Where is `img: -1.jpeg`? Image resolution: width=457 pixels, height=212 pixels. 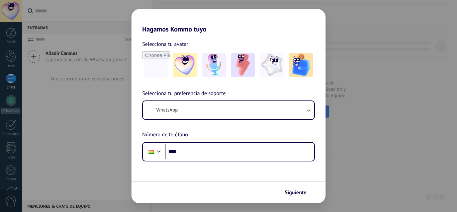
img: -1.jpeg is located at coordinates (185, 65).